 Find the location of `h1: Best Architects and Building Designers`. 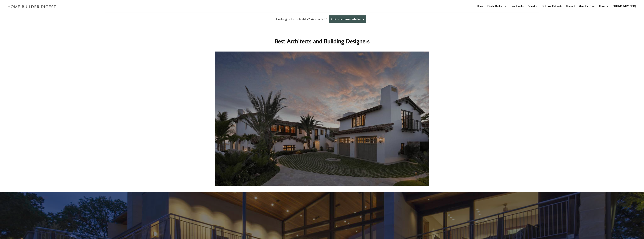

h1: Best Architects and Building Designers is located at coordinates (322, 41).